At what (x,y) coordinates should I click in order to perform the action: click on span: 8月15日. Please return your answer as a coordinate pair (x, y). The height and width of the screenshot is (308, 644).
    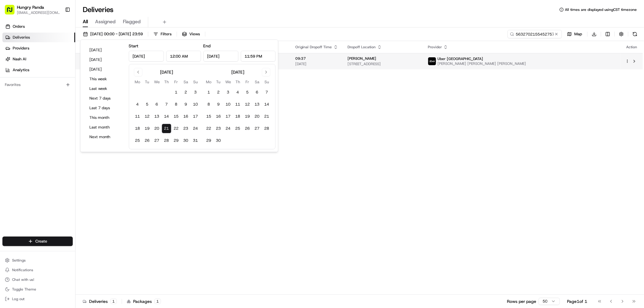
    Looking at the image, I should click on (30, 112).